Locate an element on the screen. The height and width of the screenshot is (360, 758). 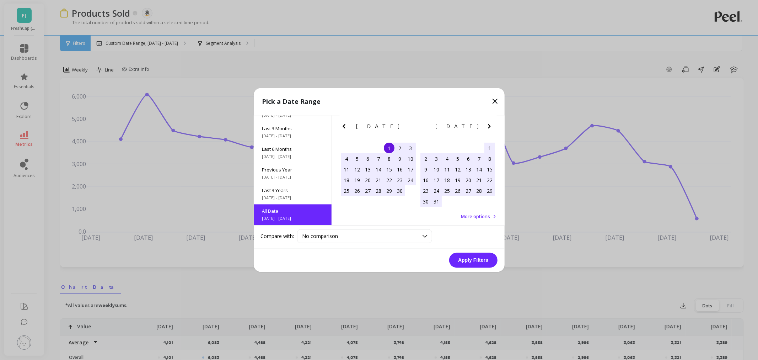
div: Choose Friday, July 28th, 2017 is located at coordinates (479, 191).